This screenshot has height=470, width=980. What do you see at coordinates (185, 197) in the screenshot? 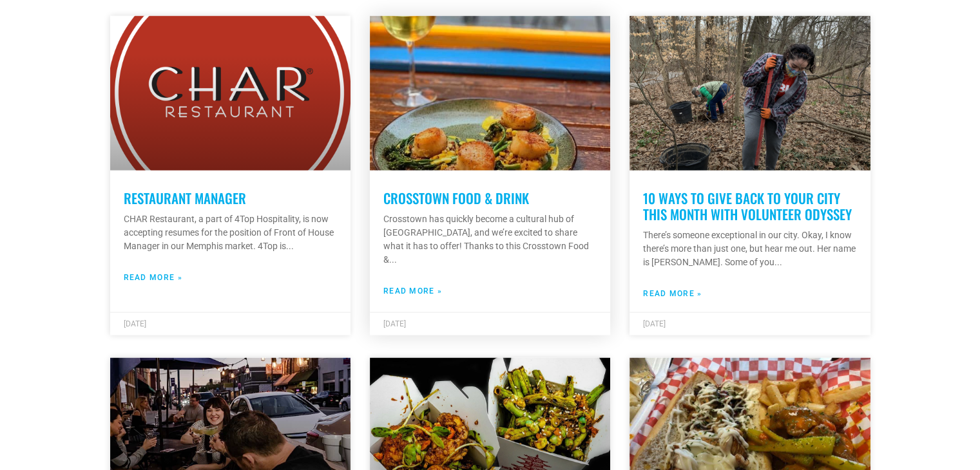
I see `a: Restaurant Manager` at bounding box center [185, 197].